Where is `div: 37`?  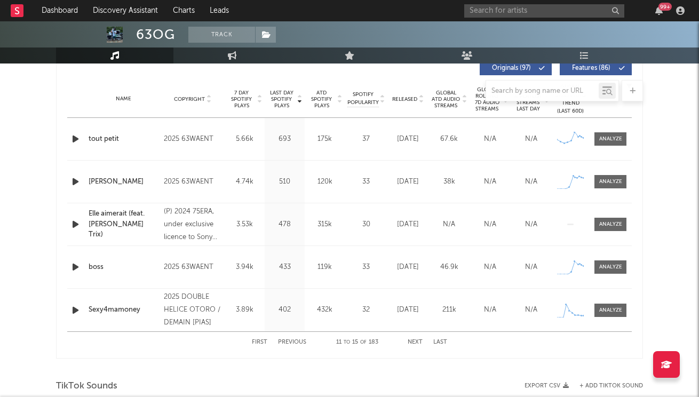 div: 37 is located at coordinates (366, 139).